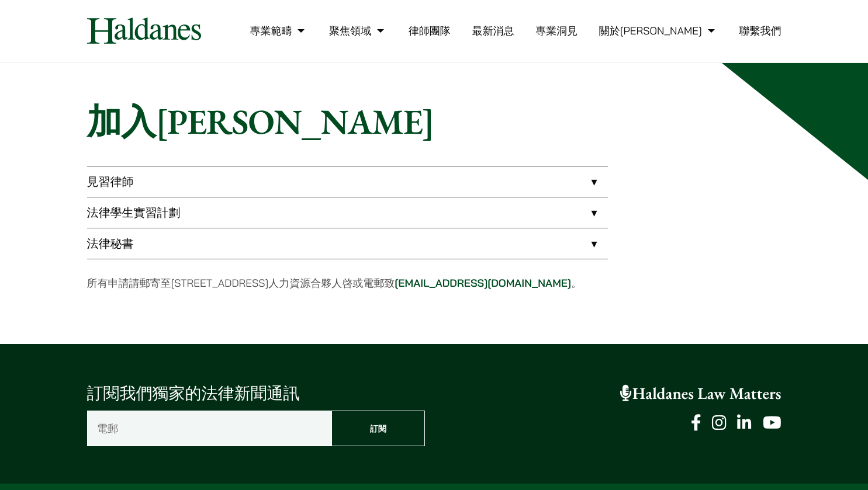 This screenshot has width=868, height=490. Describe the element at coordinates (760, 31) in the screenshot. I see `a: 聯繫我們` at that location.